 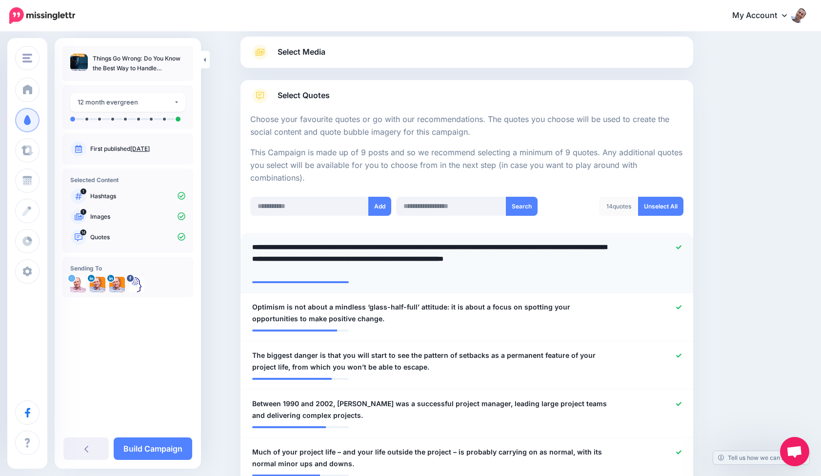 What do you see at coordinates (27, 58) in the screenshot?
I see `img: menu.png` at bounding box center [27, 58].